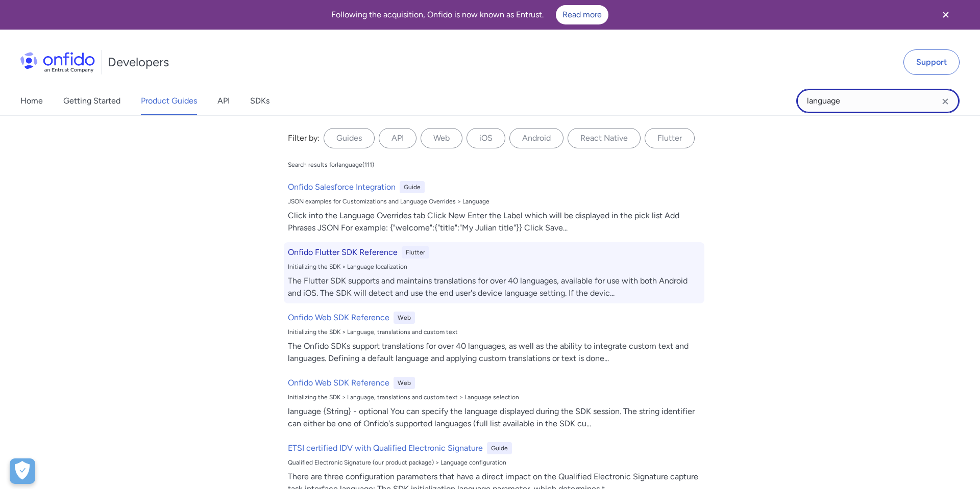  What do you see at coordinates (604, 138) in the screenshot?
I see `label: React Native` at bounding box center [604, 138].